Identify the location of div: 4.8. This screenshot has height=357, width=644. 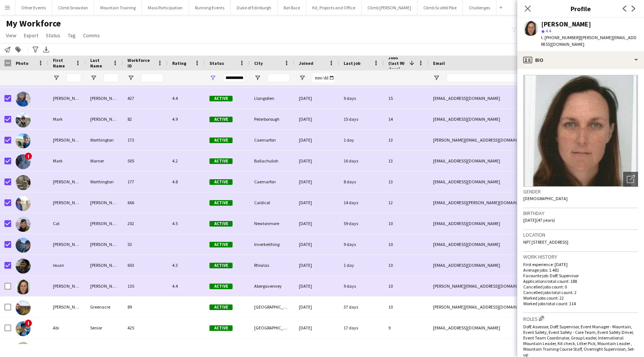
(186, 182).